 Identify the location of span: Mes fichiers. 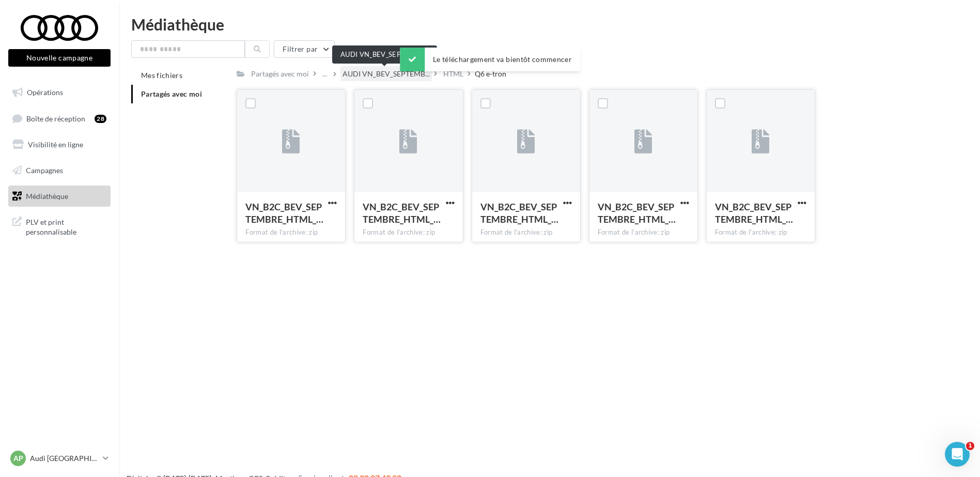
(162, 75).